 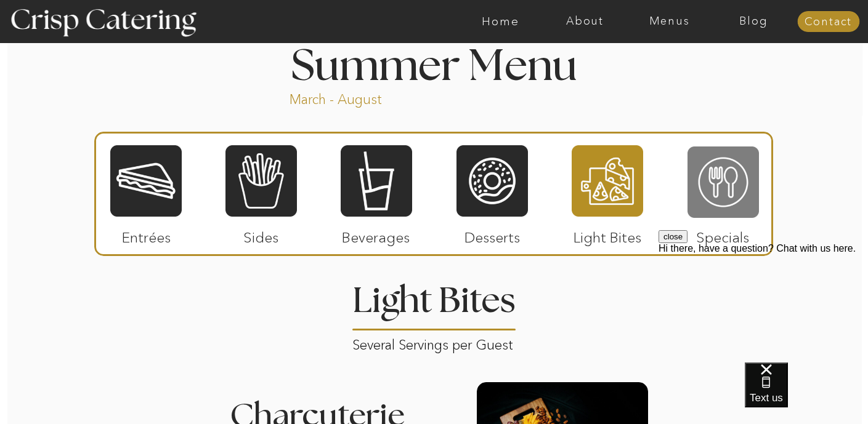 What do you see at coordinates (669, 21) in the screenshot?
I see `a: Menus` at bounding box center [669, 21].